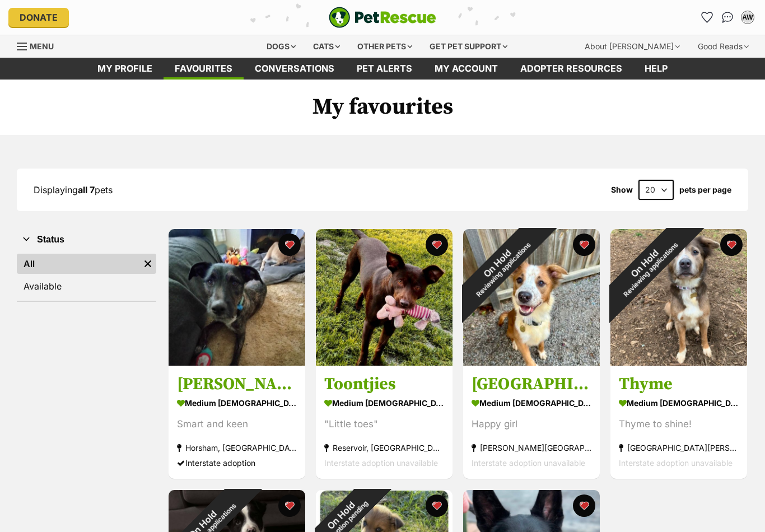 This screenshot has height=532, width=765. I want to click on img: Maldives, so click(531, 297).